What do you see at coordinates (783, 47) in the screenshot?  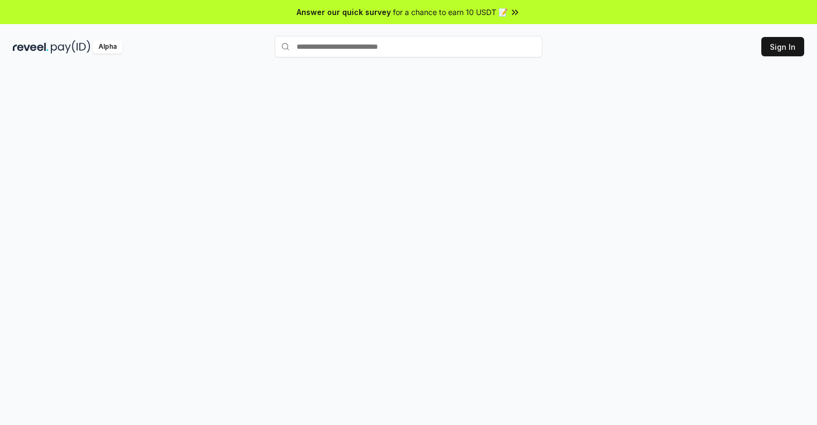 I see `button: Sign In` at bounding box center [783, 47].